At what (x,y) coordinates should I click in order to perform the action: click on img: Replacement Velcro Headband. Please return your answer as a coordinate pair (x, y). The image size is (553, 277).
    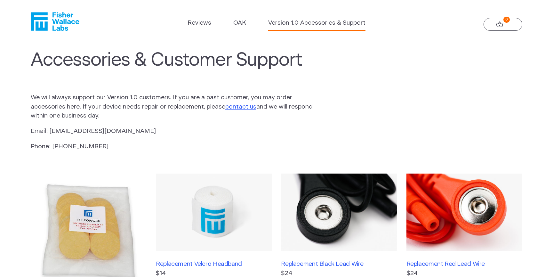
    Looking at the image, I should click on (214, 212).